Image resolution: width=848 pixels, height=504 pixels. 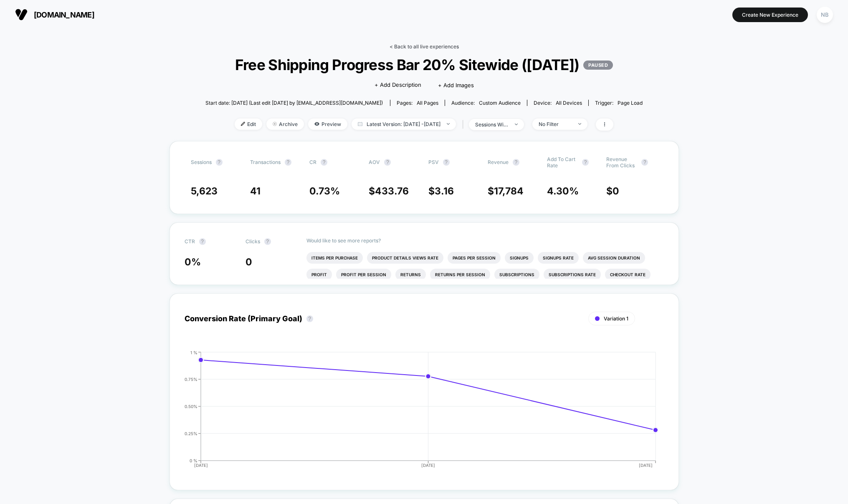 What do you see at coordinates (492, 124) in the screenshot?
I see `div: sessions with impression` at bounding box center [492, 124].